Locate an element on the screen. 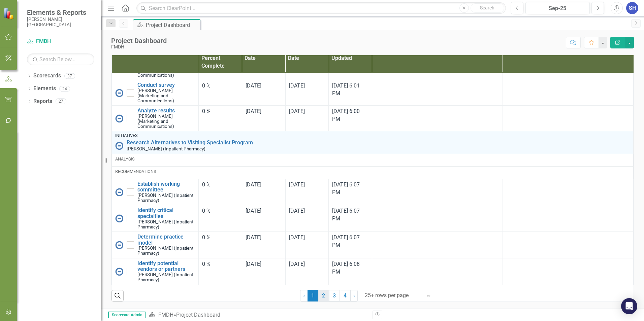 This screenshot has height=321, width=644. a: Research Alternatives to Visiting Specialist Program is located at coordinates (378, 143).